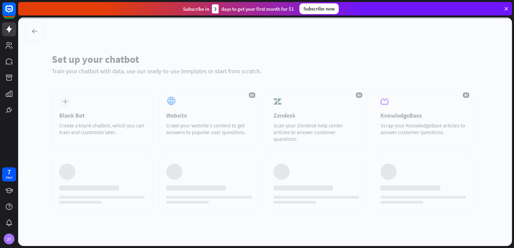 The image size is (514, 248). Describe the element at coordinates (215, 9) in the screenshot. I see `div: 3` at that location.